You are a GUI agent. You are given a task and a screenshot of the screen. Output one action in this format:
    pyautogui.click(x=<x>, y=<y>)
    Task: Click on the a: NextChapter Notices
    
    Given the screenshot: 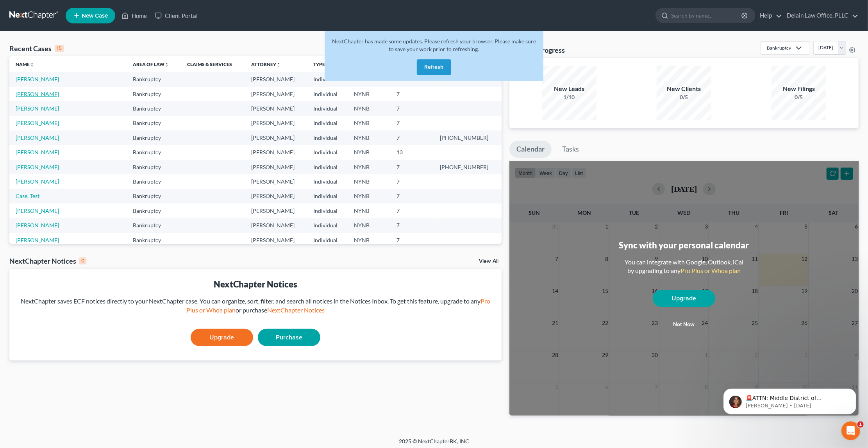 What is the action you would take?
    pyautogui.click(x=295, y=310)
    